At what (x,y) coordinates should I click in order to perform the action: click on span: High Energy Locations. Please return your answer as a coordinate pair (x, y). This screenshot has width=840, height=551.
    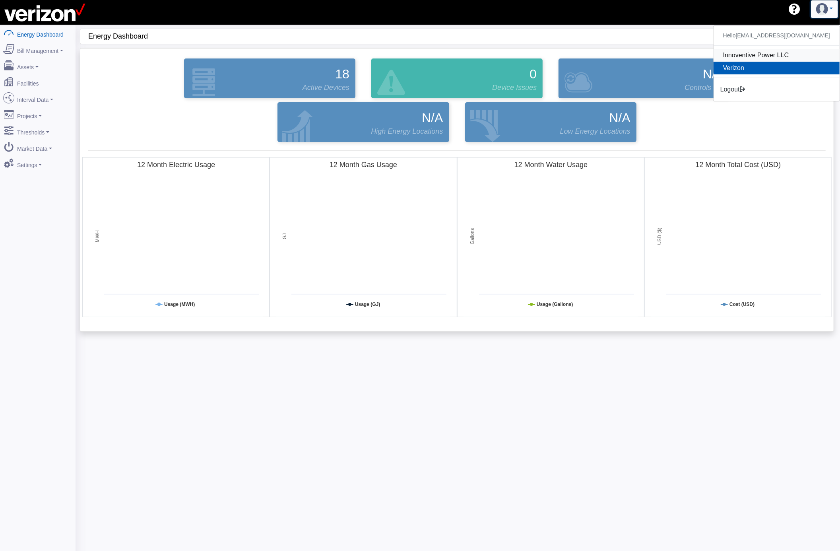
    Looking at the image, I should click on (407, 131).